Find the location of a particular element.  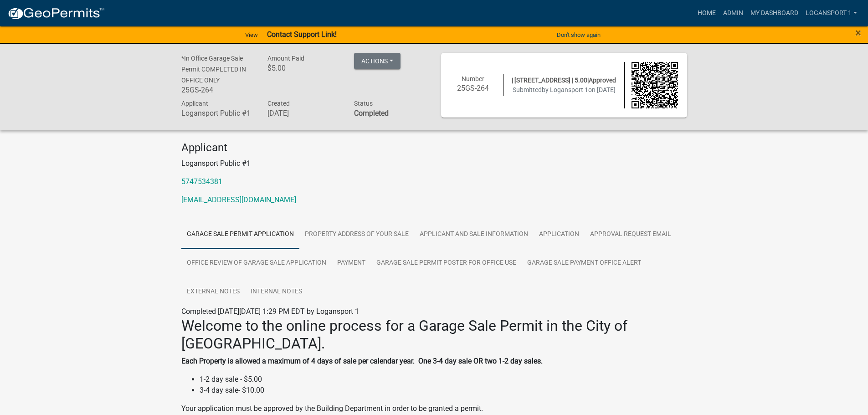

h6: $5.00 is located at coordinates (304, 68).